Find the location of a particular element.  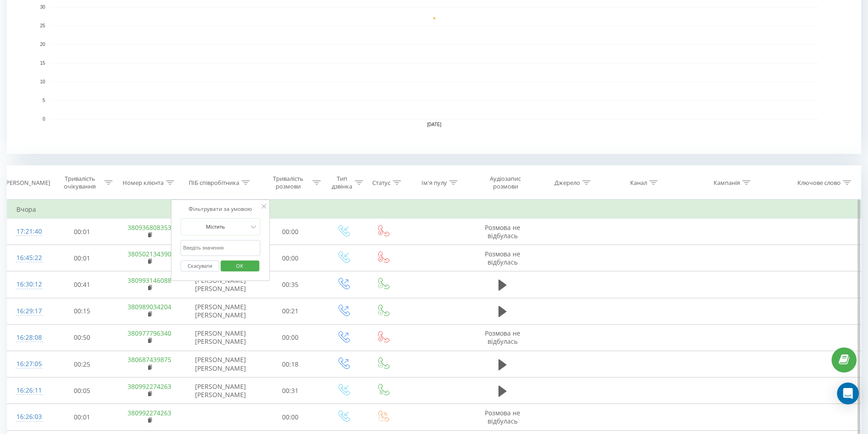

td: 00:25 is located at coordinates (82, 364).